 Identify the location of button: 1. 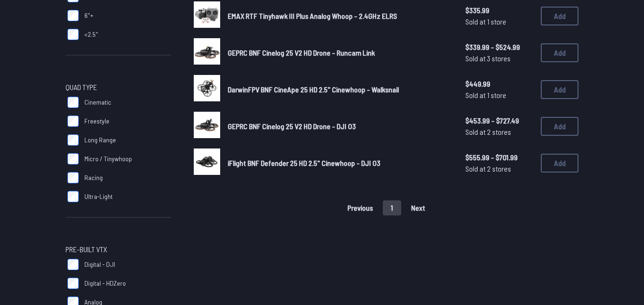
(392, 208).